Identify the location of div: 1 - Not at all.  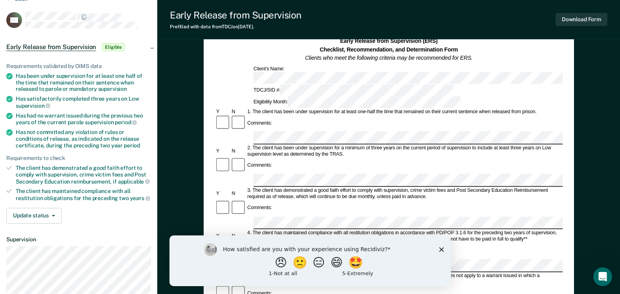
(90, 38).